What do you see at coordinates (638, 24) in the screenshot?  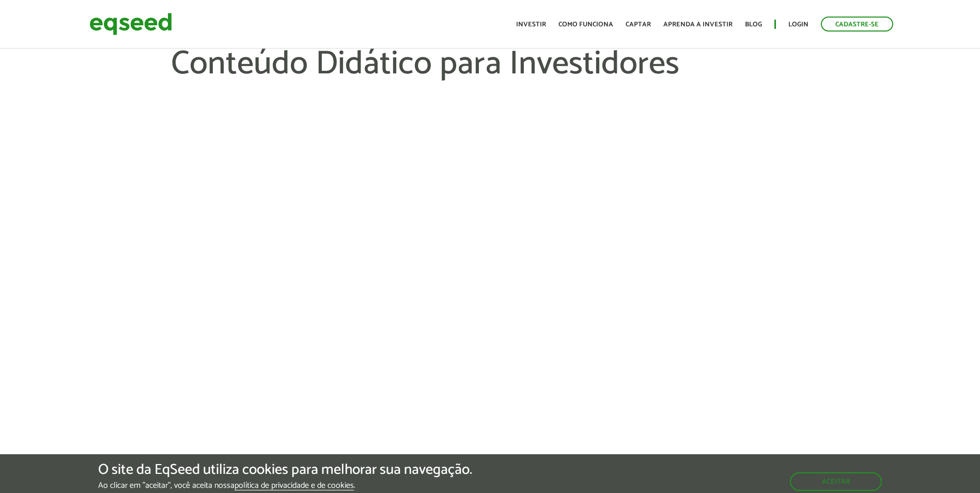 I see `a: Captar` at bounding box center [638, 24].